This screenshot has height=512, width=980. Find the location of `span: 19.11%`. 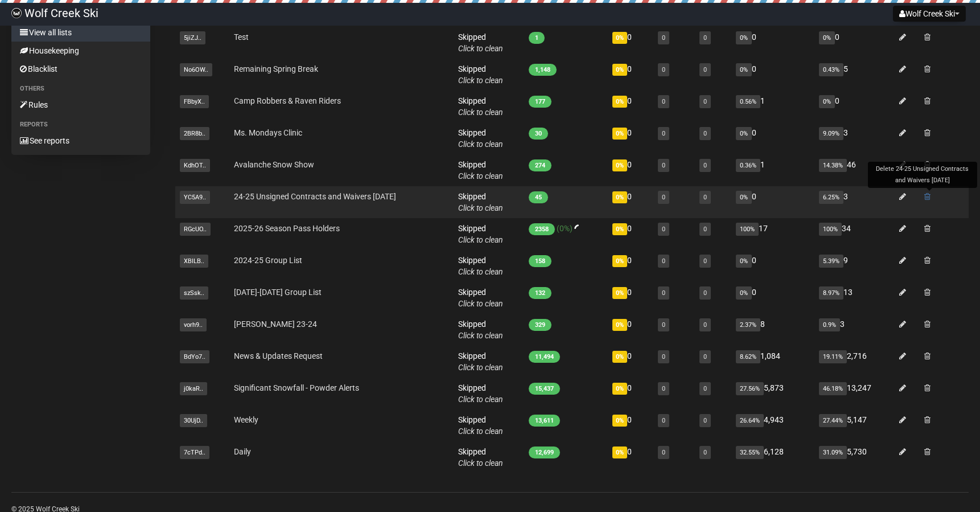

span: 19.11% is located at coordinates (833, 356).